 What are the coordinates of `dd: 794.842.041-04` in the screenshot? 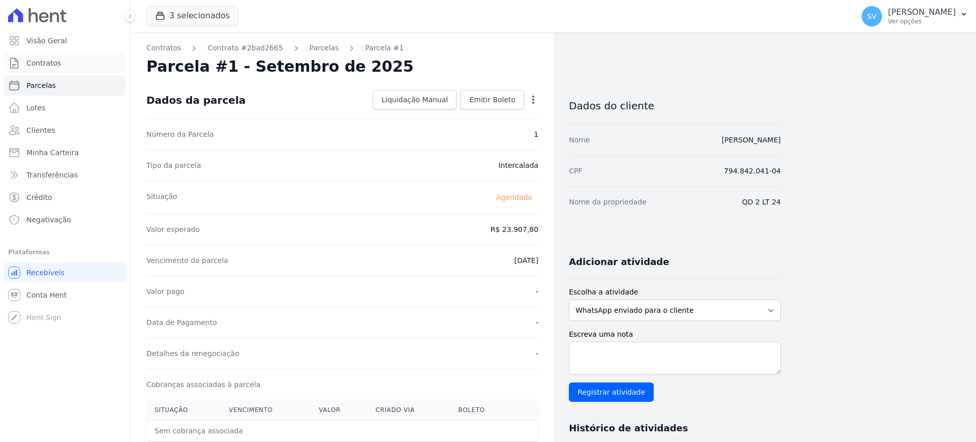 It's located at (752, 171).